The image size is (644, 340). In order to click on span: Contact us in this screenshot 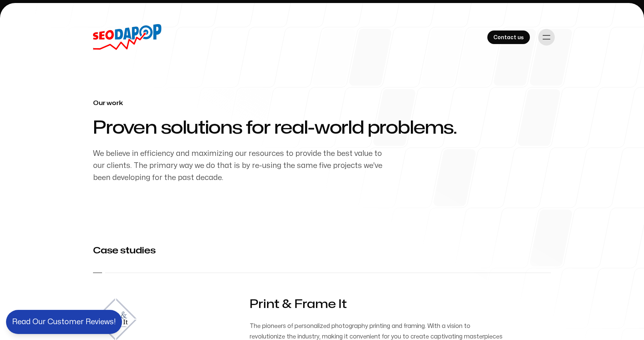, I will do `click(509, 38)`.